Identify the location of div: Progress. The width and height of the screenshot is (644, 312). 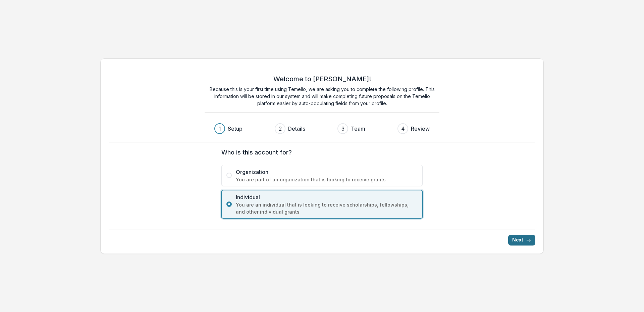
(322, 129).